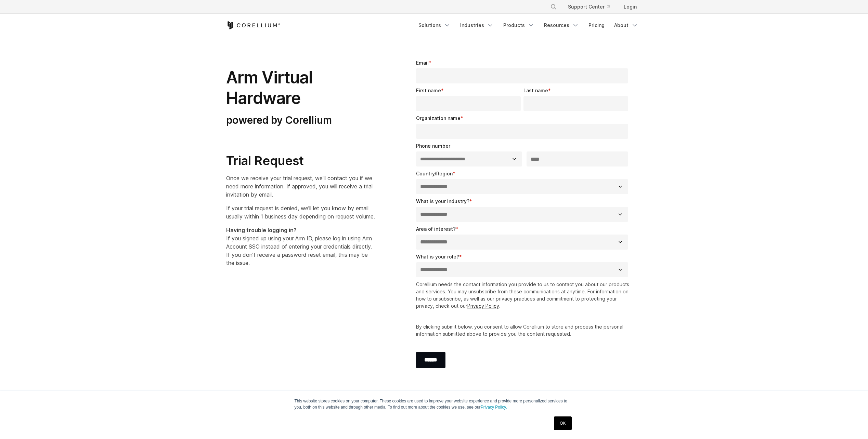  I want to click on p: Corellium needs the contact information you provide to us to contact you about our products and s..., so click(523, 295).